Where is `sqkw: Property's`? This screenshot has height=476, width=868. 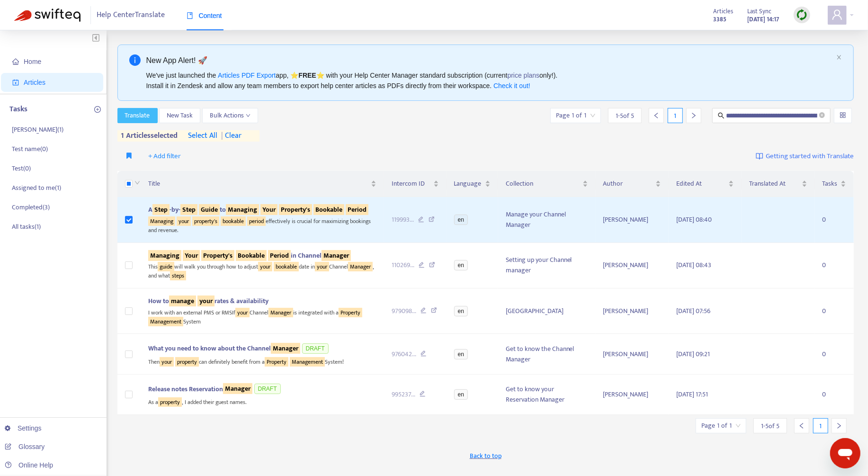 sqkw: Property's is located at coordinates (218, 255).